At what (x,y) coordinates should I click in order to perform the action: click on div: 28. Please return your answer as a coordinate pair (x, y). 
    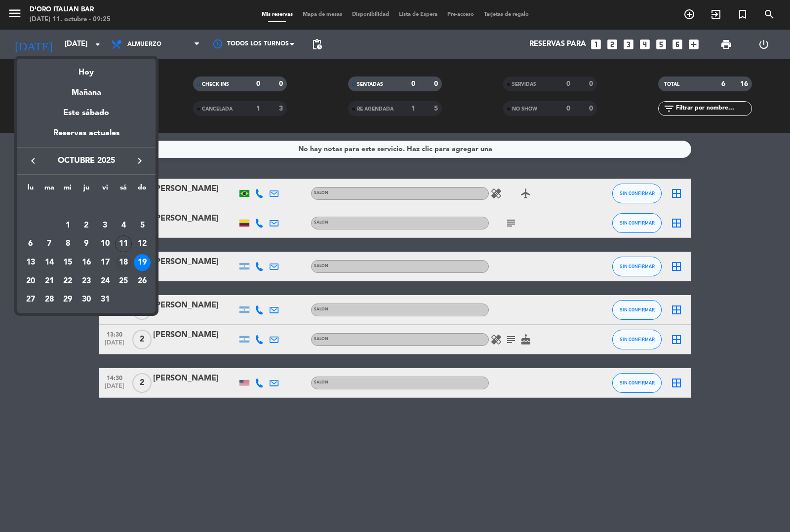
    Looking at the image, I should click on (50, 299).